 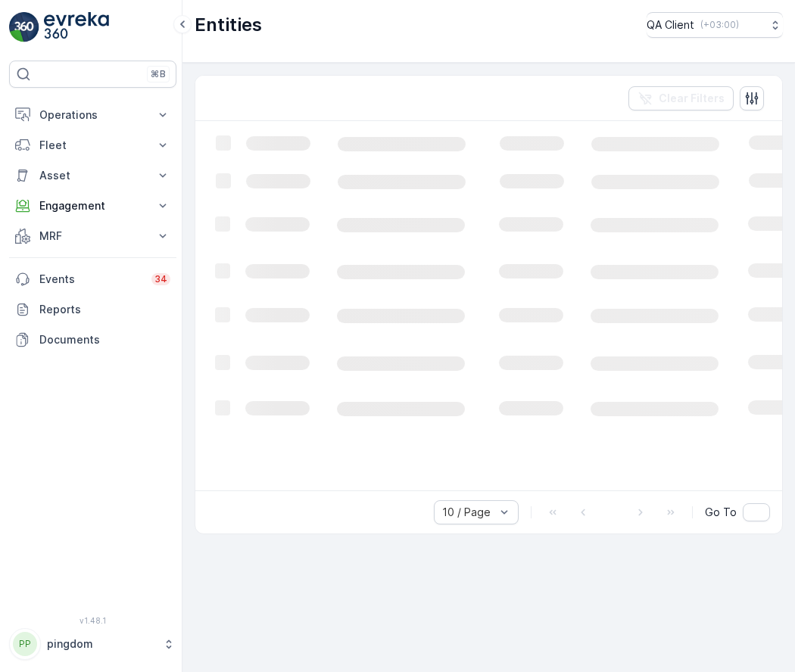 I want to click on button: PPpingdom, so click(x=92, y=644).